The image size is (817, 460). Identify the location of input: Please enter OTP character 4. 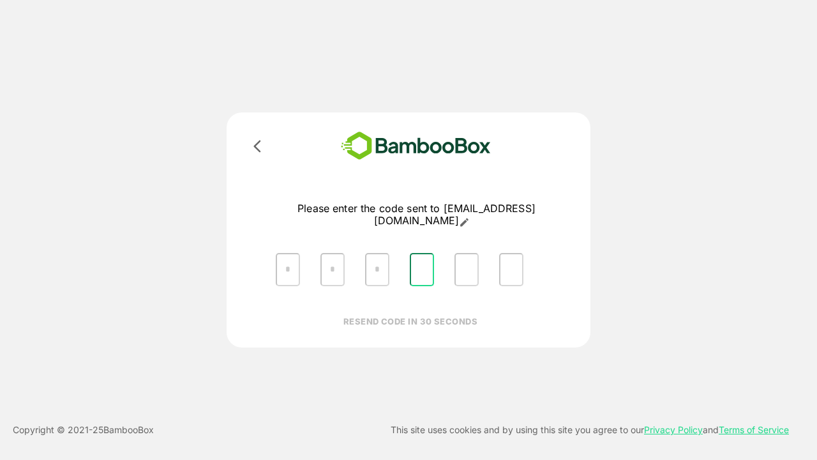
(422, 269).